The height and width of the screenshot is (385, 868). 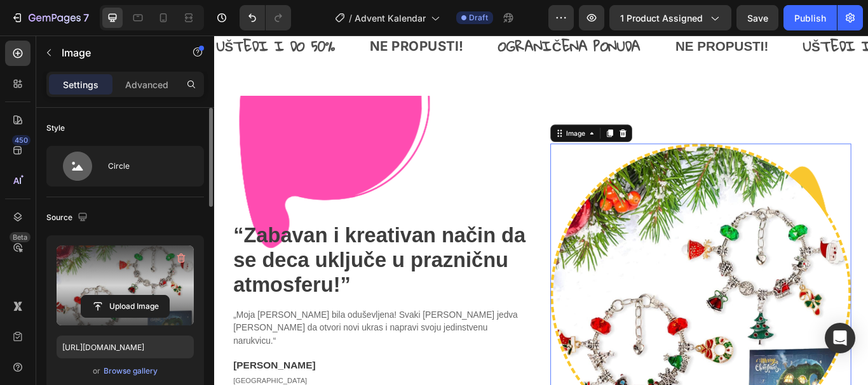 What do you see at coordinates (67, 217) in the screenshot?
I see `div: Source` at bounding box center [67, 217].